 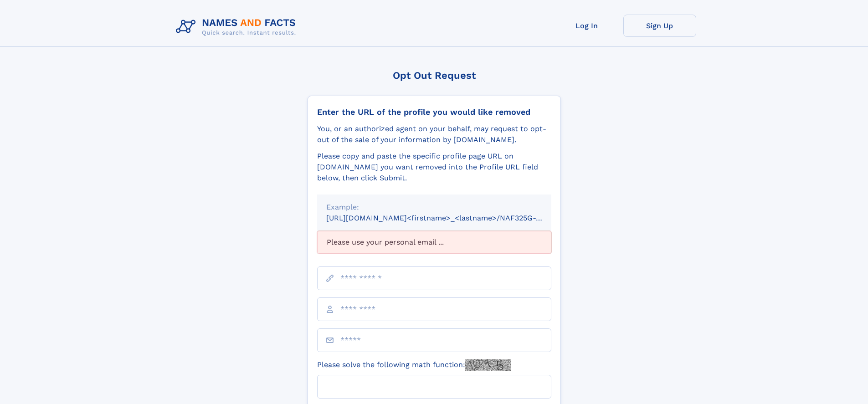 I want to click on img: Logo Names and Facts, so click(x=238, y=27).